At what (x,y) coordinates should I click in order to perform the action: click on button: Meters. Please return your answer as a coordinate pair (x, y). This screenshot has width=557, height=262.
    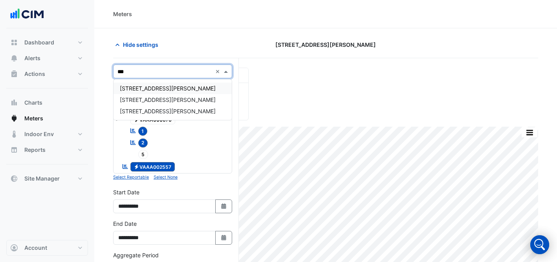
    Looking at the image, I should click on (47, 118).